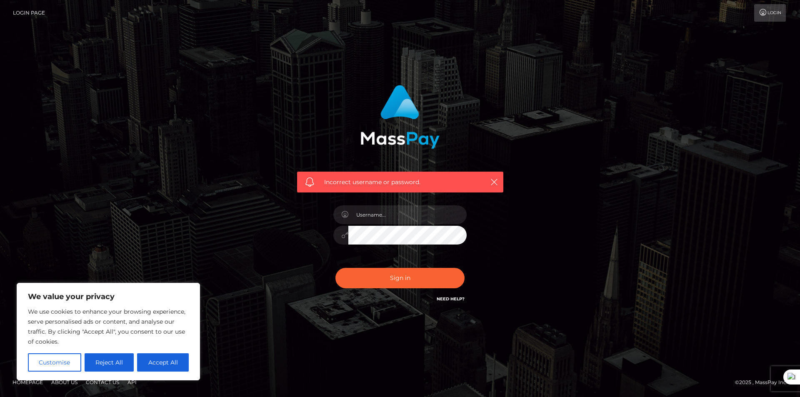 The height and width of the screenshot is (397, 800). What do you see at coordinates (109, 363) in the screenshot?
I see `button: Reject All` at bounding box center [109, 363].